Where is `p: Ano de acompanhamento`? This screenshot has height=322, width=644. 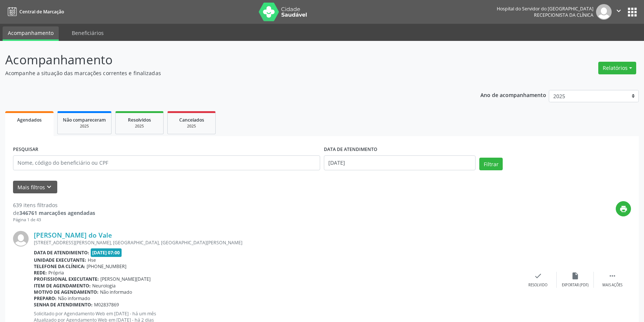 p: Ano de acompanhamento is located at coordinates (513, 94).